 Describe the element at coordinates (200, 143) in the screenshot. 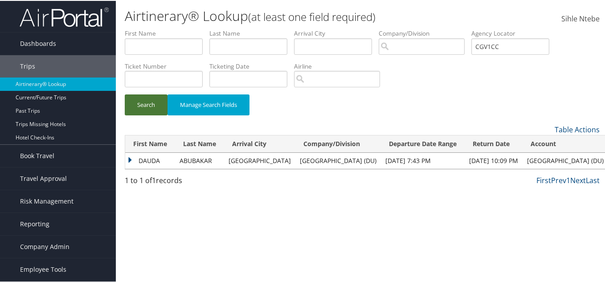

I see `th: Last Name: activate to sort column ascending` at that location.